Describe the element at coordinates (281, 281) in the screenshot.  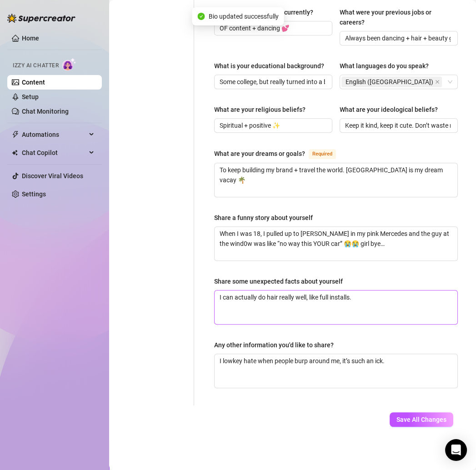
I see `label: Share some unexpected facts about yourself` at that location.